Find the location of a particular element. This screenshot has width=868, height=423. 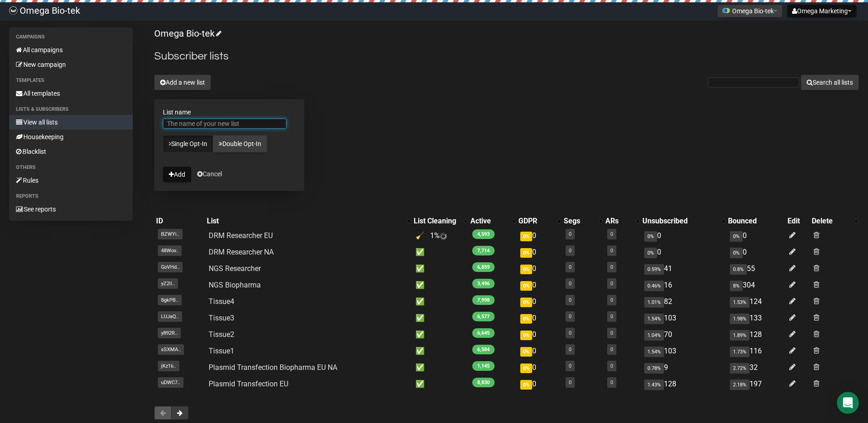

li: Lists & subscribers is located at coordinates (71, 110).